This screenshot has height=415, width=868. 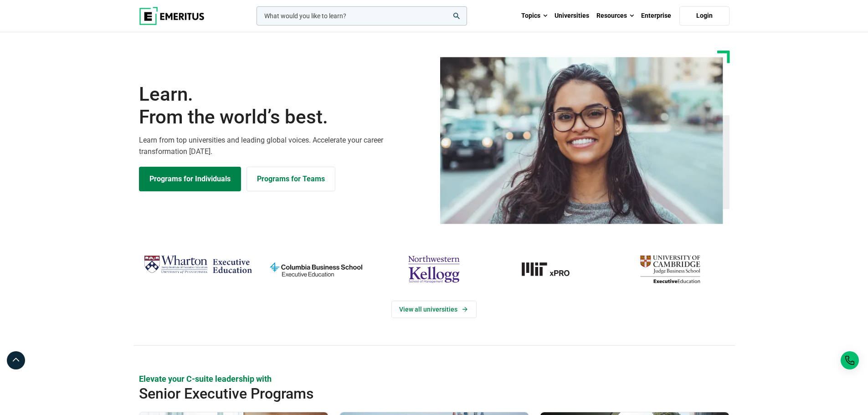 What do you see at coordinates (316, 269) in the screenshot?
I see `a: columbia-business-school` at bounding box center [316, 269].